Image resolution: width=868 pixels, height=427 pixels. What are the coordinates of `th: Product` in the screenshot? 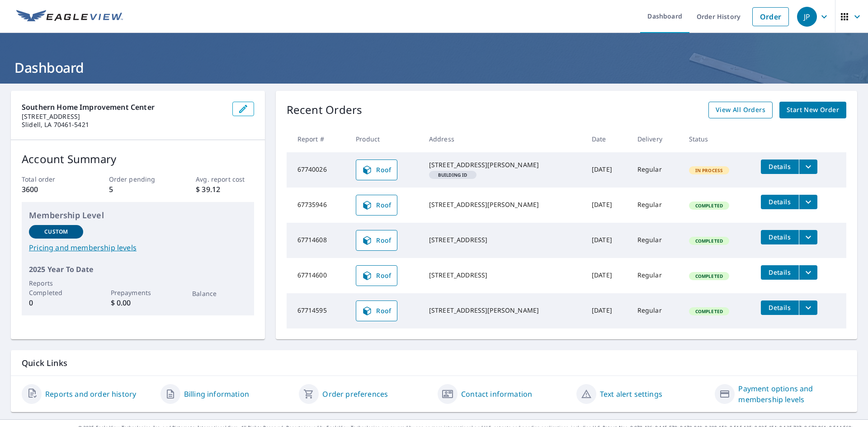 It's located at (385, 139).